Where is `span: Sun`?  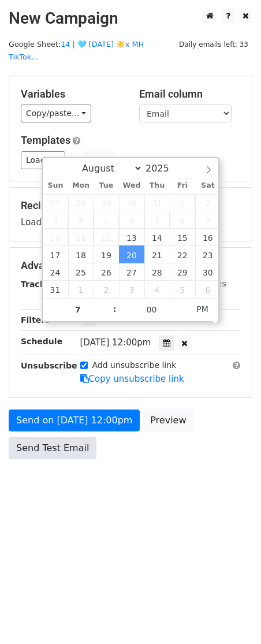 span: Sun is located at coordinates (56, 185).